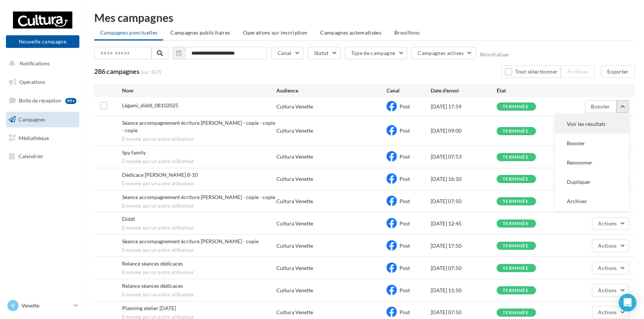 Image resolution: width=644 pixels, height=319 pixels. I want to click on button: Tout sélectionner, so click(531, 72).